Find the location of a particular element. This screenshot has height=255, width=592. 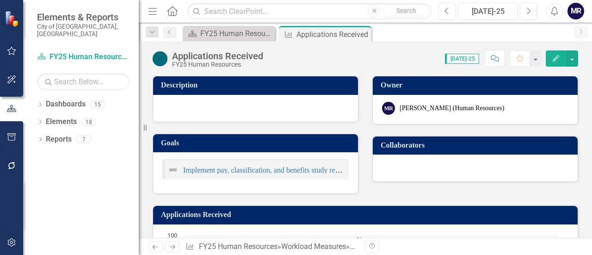

h3: Goals is located at coordinates (257, 143).